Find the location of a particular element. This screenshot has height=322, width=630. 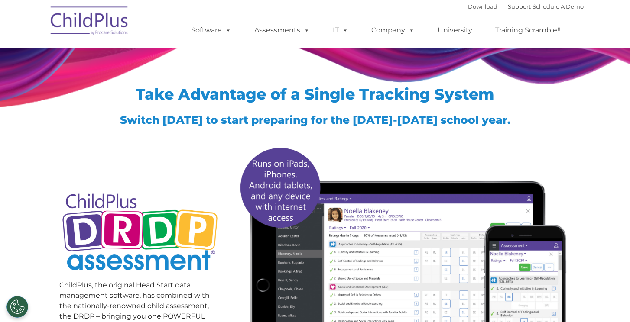

a: Schedule A Demo is located at coordinates (558, 7).